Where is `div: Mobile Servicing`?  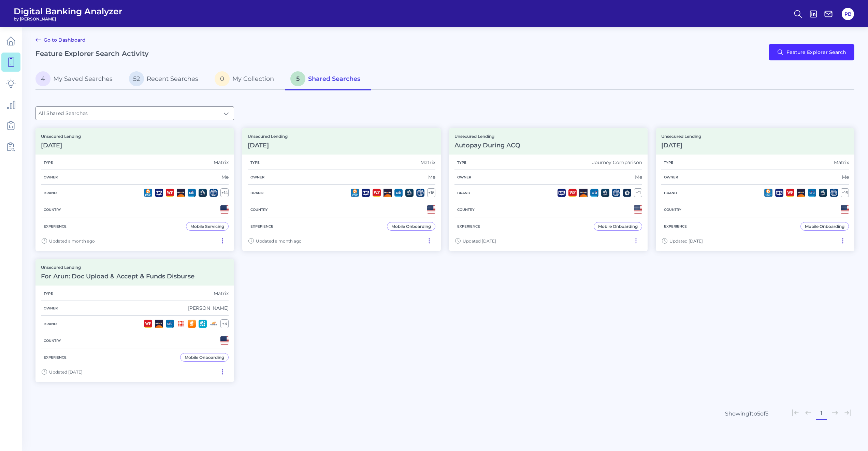 div: Mobile Servicing is located at coordinates (207, 226).